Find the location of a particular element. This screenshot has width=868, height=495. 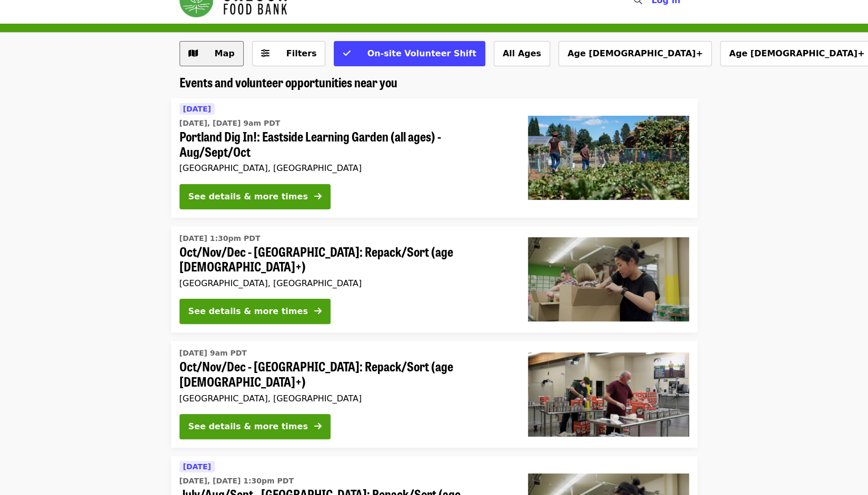

button: Show map view is located at coordinates (211, 54).